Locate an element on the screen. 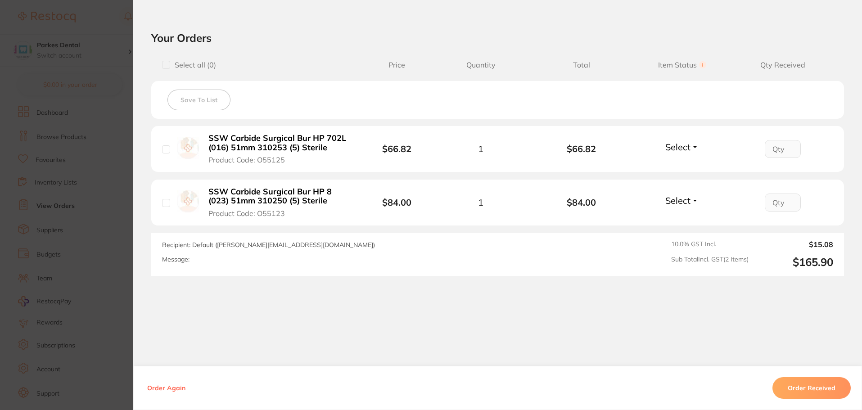 This screenshot has height=410, width=862. img: SSW Carbide Surgical Bur HP 8 (023) 51mm 310250 (5) Sterile is located at coordinates (188, 201).